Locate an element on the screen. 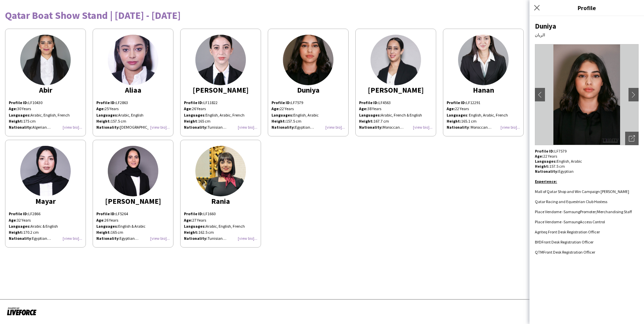  p: English & Arabic 165 cm is located at coordinates (133, 230).